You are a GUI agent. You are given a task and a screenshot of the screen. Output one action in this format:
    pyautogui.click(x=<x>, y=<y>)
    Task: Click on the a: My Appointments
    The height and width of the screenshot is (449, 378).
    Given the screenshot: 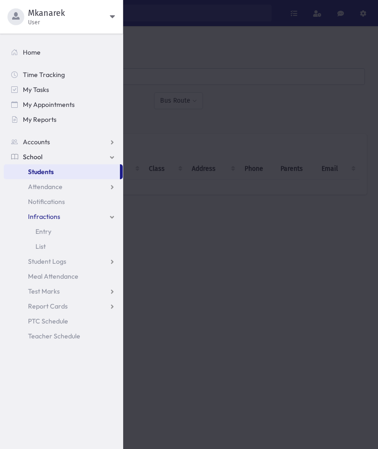 What is the action you would take?
    pyautogui.click(x=63, y=105)
    